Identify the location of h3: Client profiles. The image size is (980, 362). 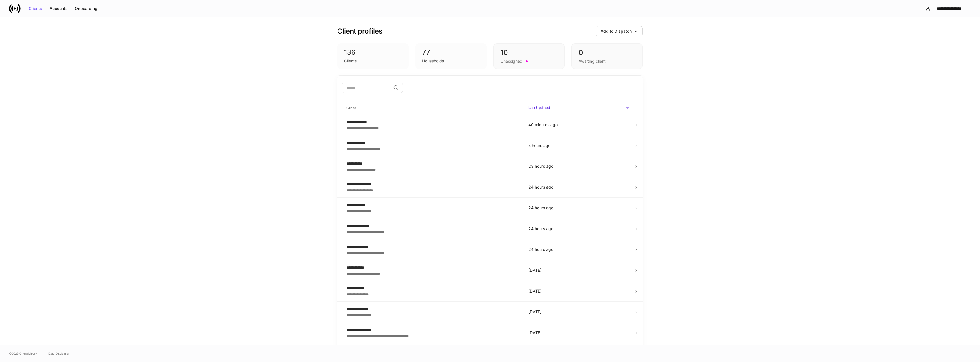
(360, 31).